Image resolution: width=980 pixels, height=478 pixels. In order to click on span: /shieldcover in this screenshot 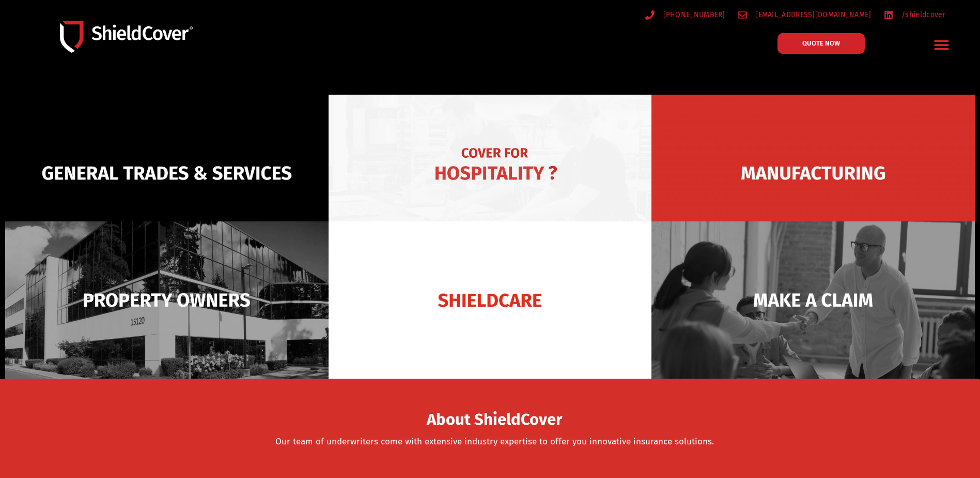, I will do `click(922, 14)`.